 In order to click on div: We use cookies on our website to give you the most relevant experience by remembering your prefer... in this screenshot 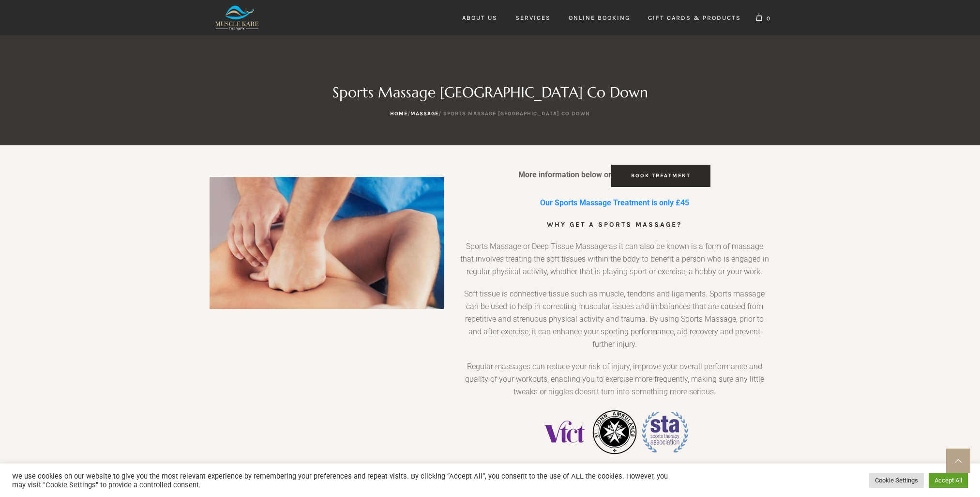, I will do `click(346, 480)`.